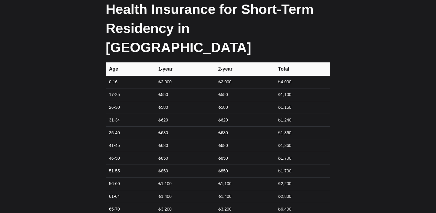 Image resolution: width=436 pixels, height=213 pixels. Describe the element at coordinates (185, 69) in the screenshot. I see `th: 1-year` at that location.